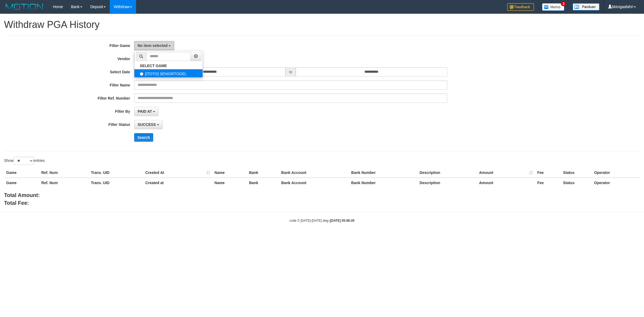  What do you see at coordinates (16, 203) in the screenshot?
I see `b: Total Fee:` at bounding box center [16, 203].